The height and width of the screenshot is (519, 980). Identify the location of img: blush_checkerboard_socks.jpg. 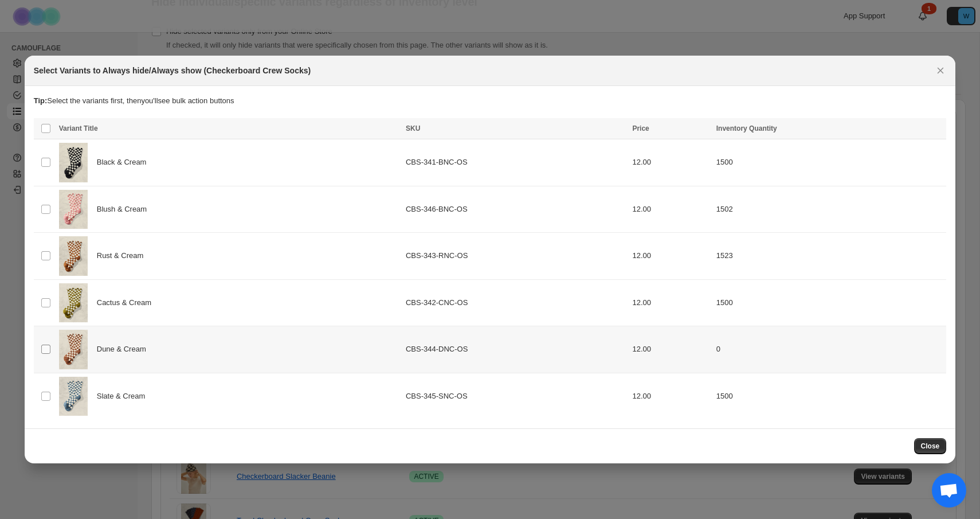
(74, 209).